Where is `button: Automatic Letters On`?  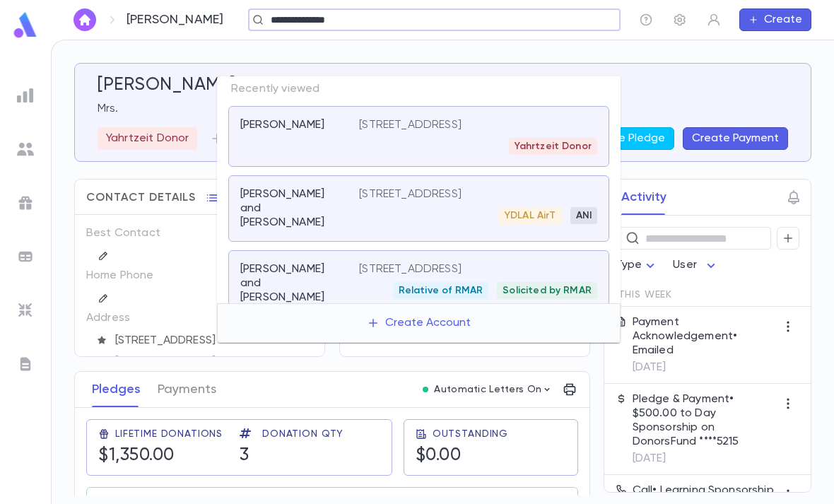 button: Automatic Letters On is located at coordinates (488, 389).